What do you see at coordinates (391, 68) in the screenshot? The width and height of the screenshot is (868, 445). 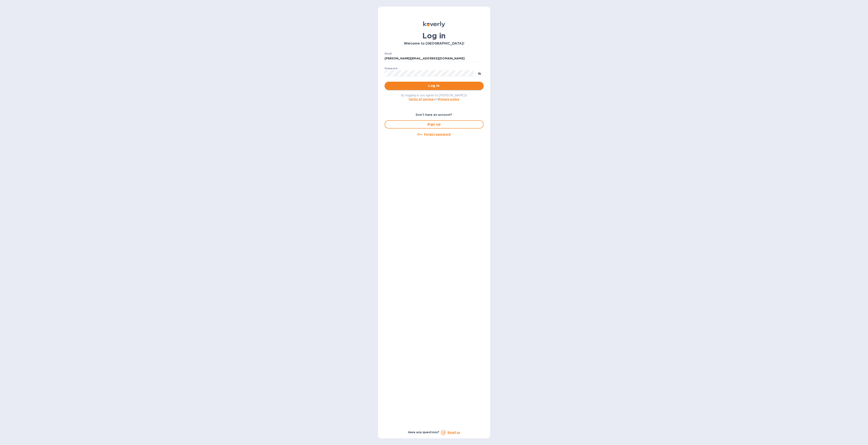 I see `label: Password` at bounding box center [391, 68].